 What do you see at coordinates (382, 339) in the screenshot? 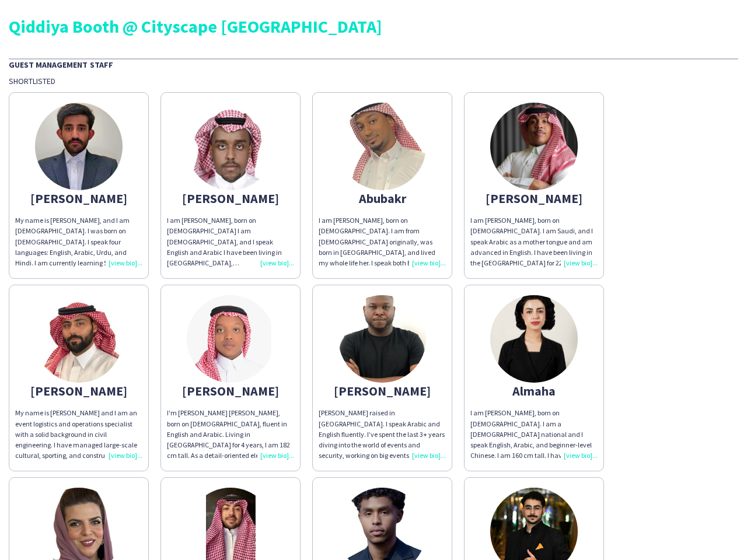
I see `img: thumb-fa7a7f44-d515-4202-bc5a-774dc75cebcd.jpg` at bounding box center [382, 339].